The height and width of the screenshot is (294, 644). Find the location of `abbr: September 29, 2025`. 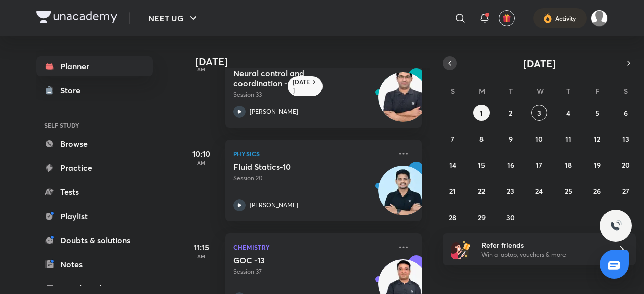

abbr: September 29, 2025 is located at coordinates (481, 217).